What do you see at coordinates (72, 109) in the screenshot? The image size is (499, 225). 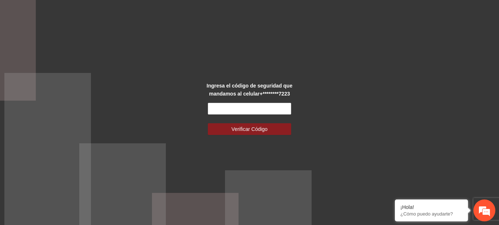 I see `span: Estamos en línea.` at bounding box center [72, 109].